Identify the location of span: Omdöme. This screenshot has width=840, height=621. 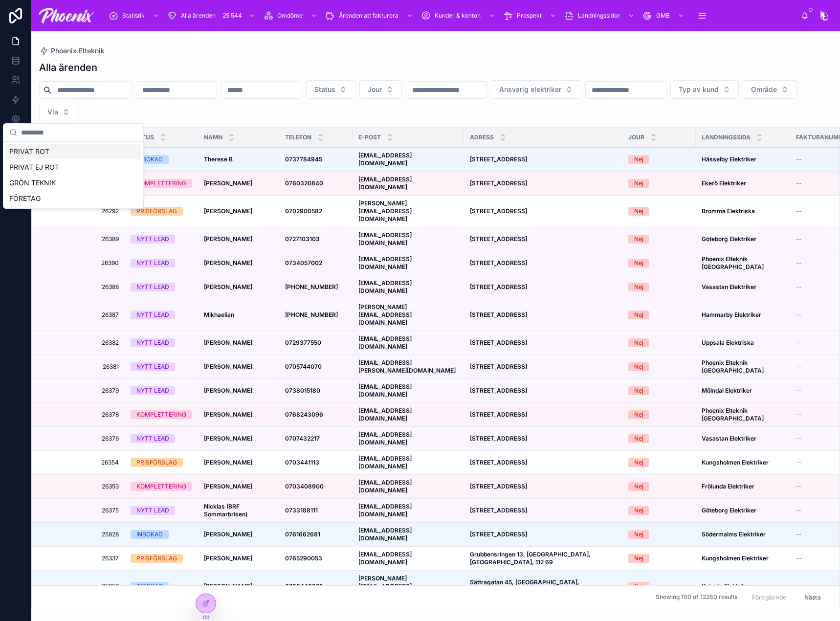
(290, 15).